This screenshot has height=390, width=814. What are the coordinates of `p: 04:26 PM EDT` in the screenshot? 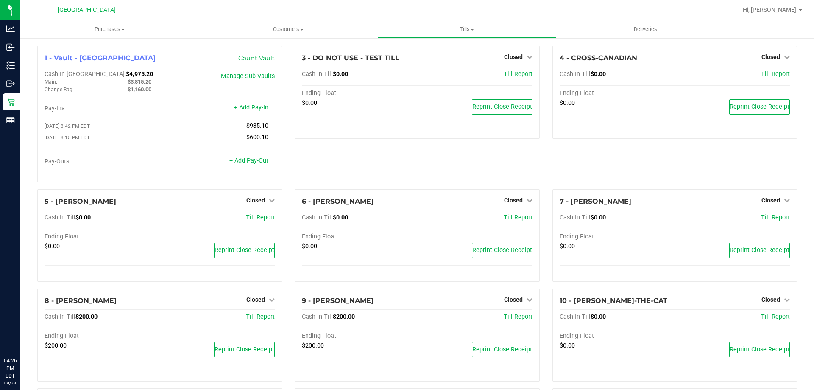 It's located at (10, 368).